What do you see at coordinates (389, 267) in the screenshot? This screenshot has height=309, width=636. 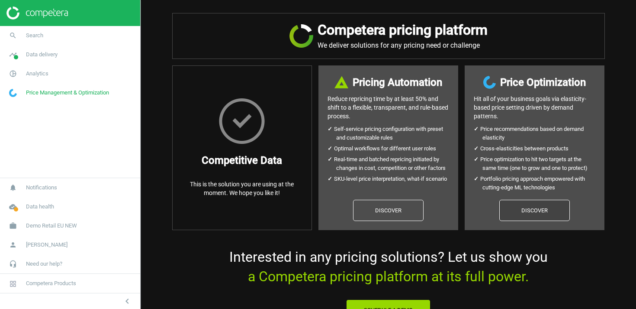 I see `p: Interested in any pricing solutions? Let us show you` at bounding box center [389, 267].